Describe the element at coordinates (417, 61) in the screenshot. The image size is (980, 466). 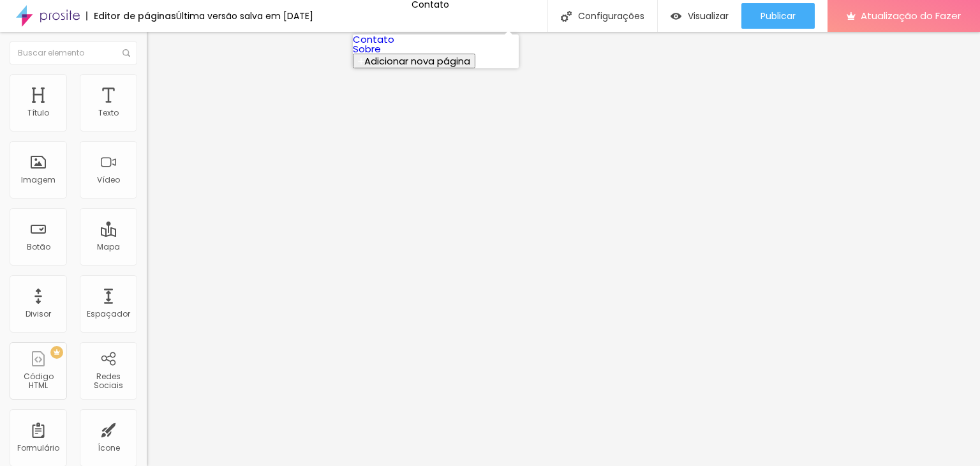
I see `font: Adicionar nova página` at that location.